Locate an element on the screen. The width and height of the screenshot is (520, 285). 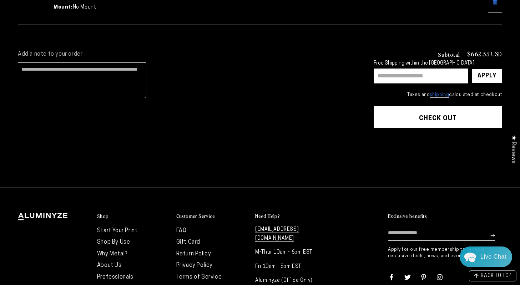
a: Why Metal? is located at coordinates (112, 254).